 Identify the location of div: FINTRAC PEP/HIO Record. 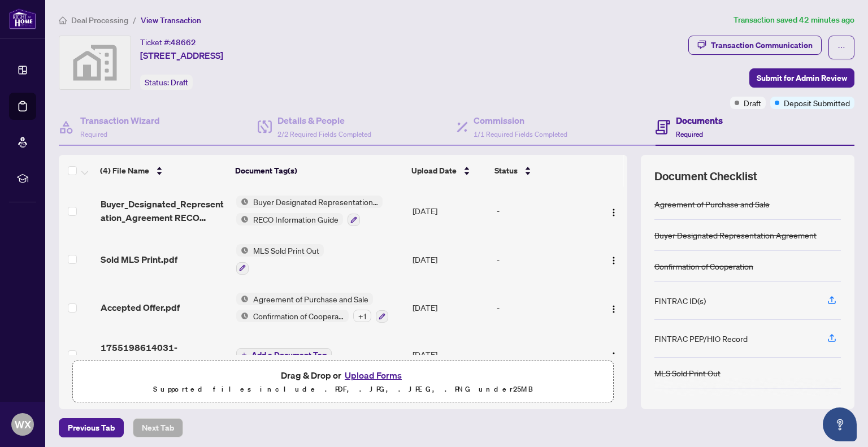
(701, 339).